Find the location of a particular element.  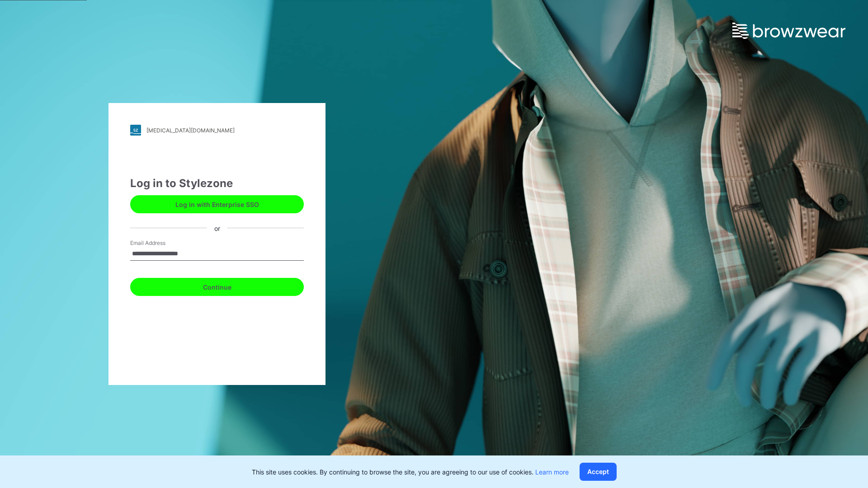

div: Log in to Stylezone is located at coordinates (217, 184).